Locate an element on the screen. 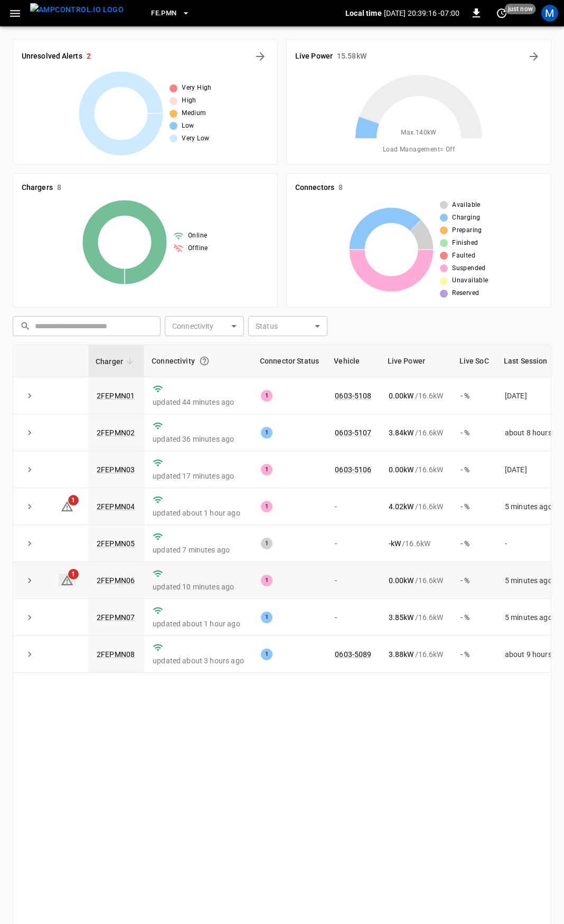  a: 0603-5107 is located at coordinates (352, 433).